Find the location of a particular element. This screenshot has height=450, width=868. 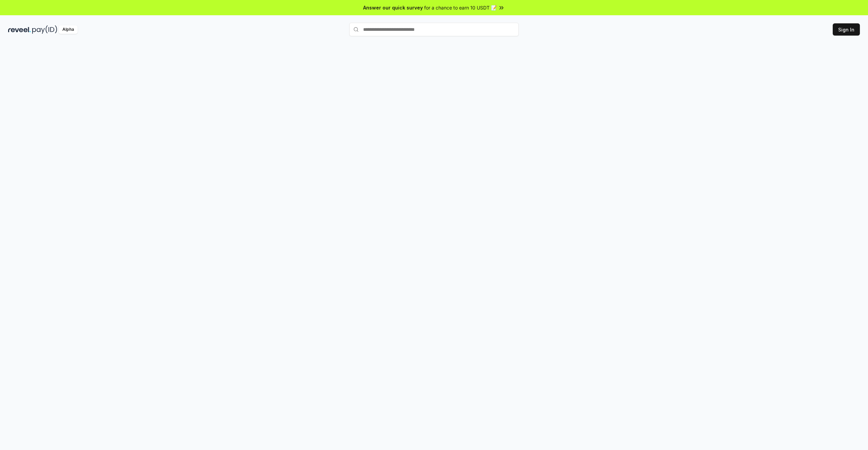

img: pay_id is located at coordinates (45, 30).